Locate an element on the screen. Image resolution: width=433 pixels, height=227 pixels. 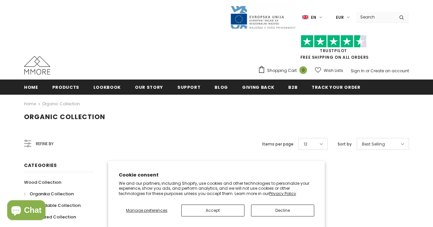
a: Personalized Collection is located at coordinates (50, 216).